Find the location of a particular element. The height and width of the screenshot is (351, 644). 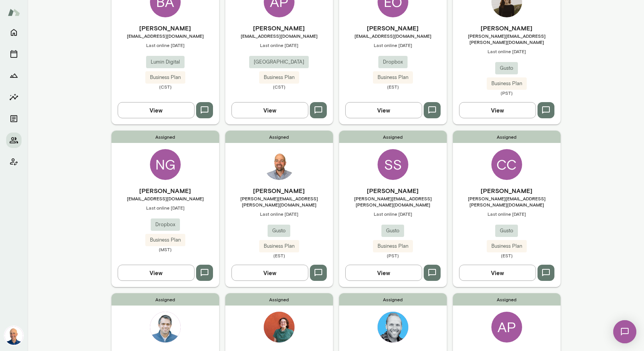

div: CC is located at coordinates (507, 164).